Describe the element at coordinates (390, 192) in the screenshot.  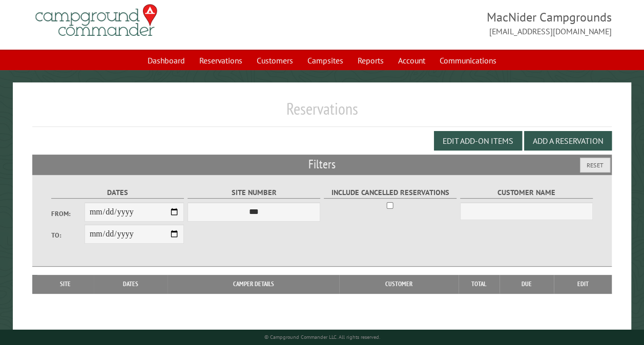
I see `label: Include Cancelled Reservations` at that location.